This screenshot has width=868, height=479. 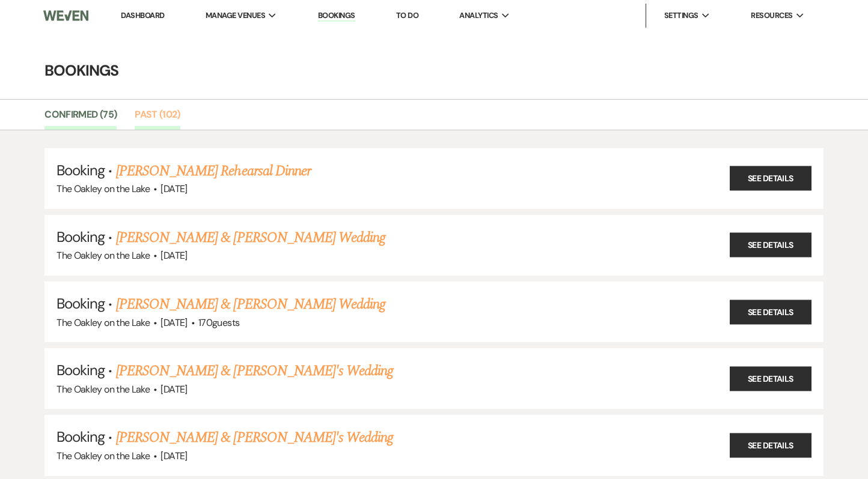 I want to click on a: Bookings, so click(x=336, y=16).